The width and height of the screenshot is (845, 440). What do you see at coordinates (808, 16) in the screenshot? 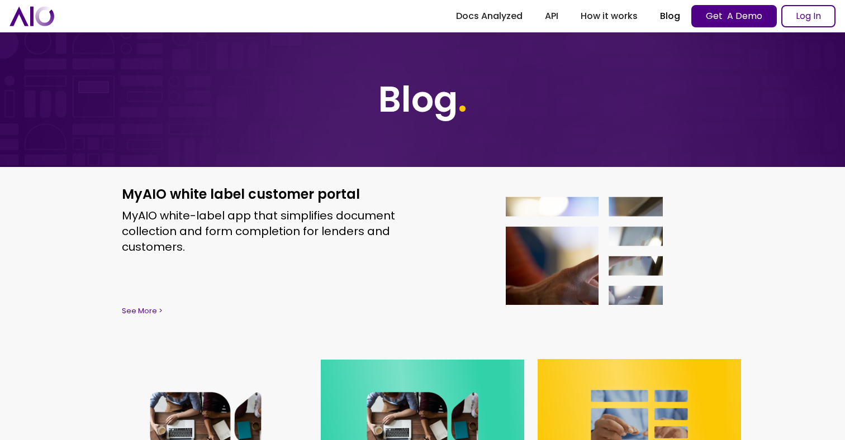
I see `a: Log In` at bounding box center [808, 16].